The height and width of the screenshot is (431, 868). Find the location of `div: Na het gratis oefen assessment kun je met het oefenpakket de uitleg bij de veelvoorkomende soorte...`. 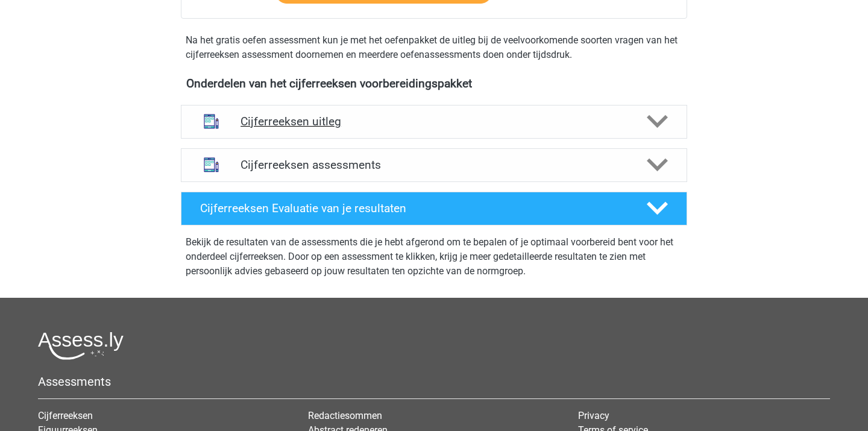

div: Na het gratis oefen assessment kun je met het oefenpakket de uitleg bij de veelvoorkomende soorte... is located at coordinates (434, 48).